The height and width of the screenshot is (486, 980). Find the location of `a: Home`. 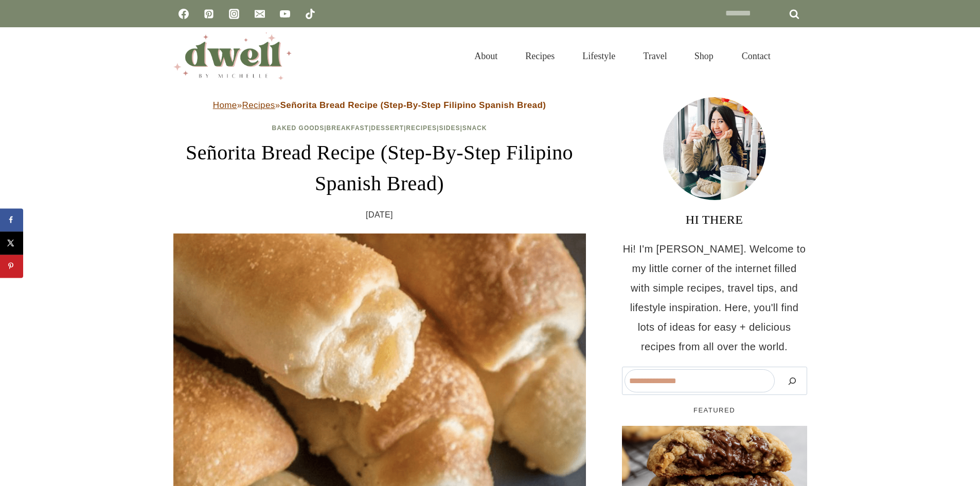

a: Home is located at coordinates (225, 105).